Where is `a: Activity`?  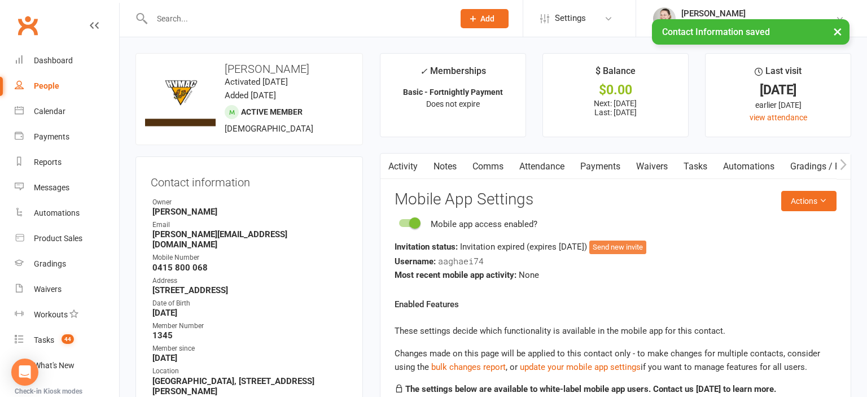
a: Activity is located at coordinates (403, 166).